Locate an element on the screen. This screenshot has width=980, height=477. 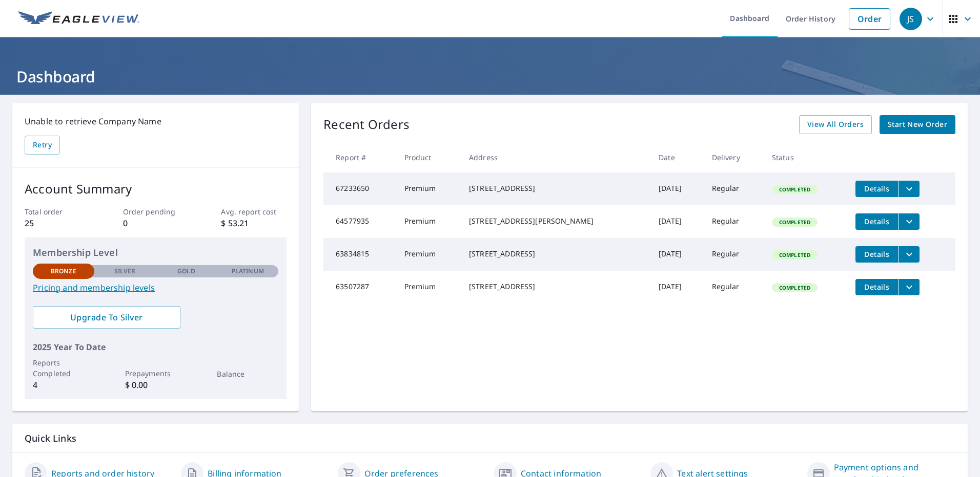
span: Upgrade To Silver is located at coordinates (106, 318).